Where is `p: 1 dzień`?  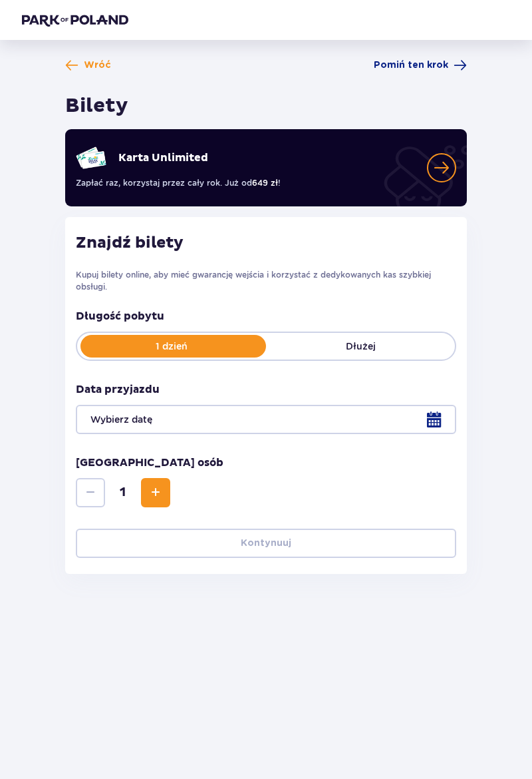 p: 1 dzień is located at coordinates (172, 346).